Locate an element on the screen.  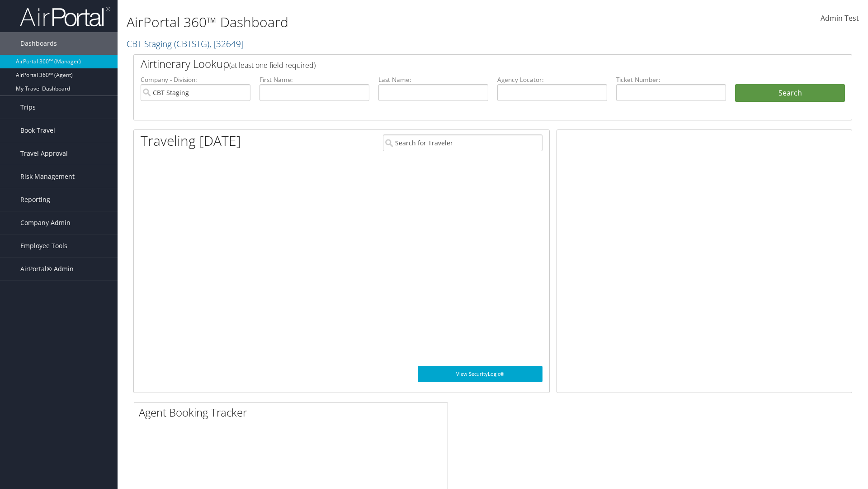
span: Employee Tools is located at coordinates (44, 246).